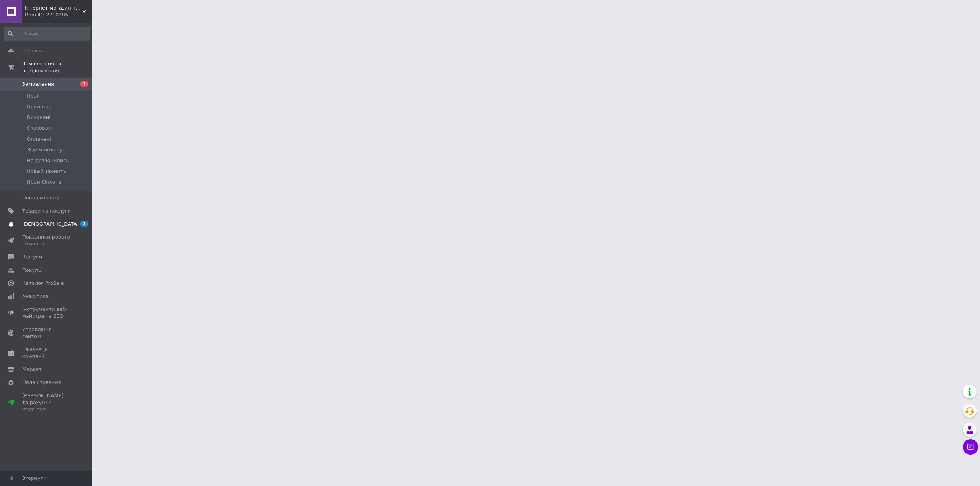  What do you see at coordinates (47, 333) in the screenshot?
I see `span: Управління сайтом` at bounding box center [47, 333].